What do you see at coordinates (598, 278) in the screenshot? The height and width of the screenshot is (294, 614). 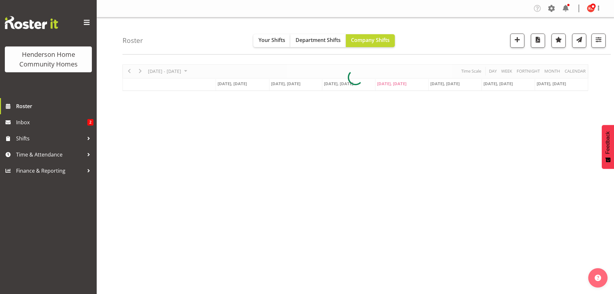 I see `img: help-xxl-2.png` at bounding box center [598, 278].